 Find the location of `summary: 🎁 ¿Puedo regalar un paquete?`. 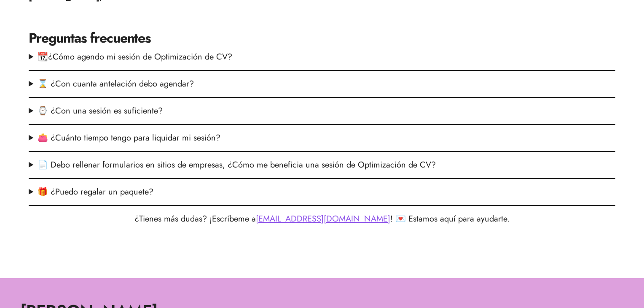

summary: 🎁 ¿Puedo regalar un paquete? is located at coordinates (322, 192).